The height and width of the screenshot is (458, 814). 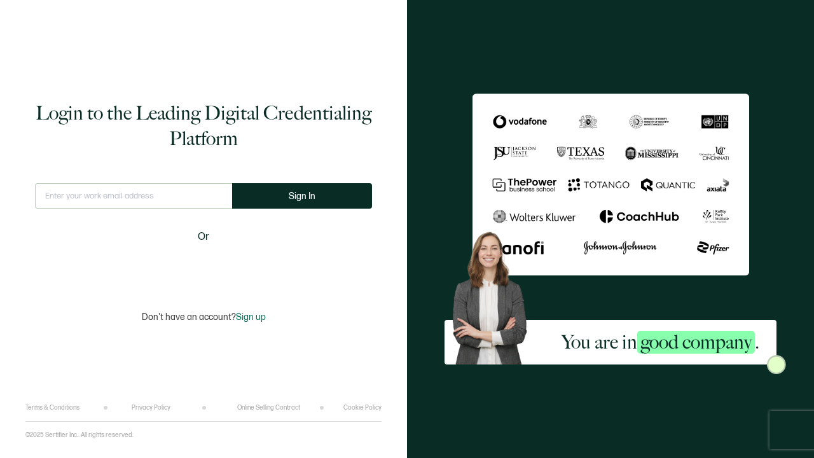 What do you see at coordinates (610, 184) in the screenshot?
I see `img: Sertifier Login - You are in <span class="strong-h">good company</span>.` at bounding box center [610, 184].